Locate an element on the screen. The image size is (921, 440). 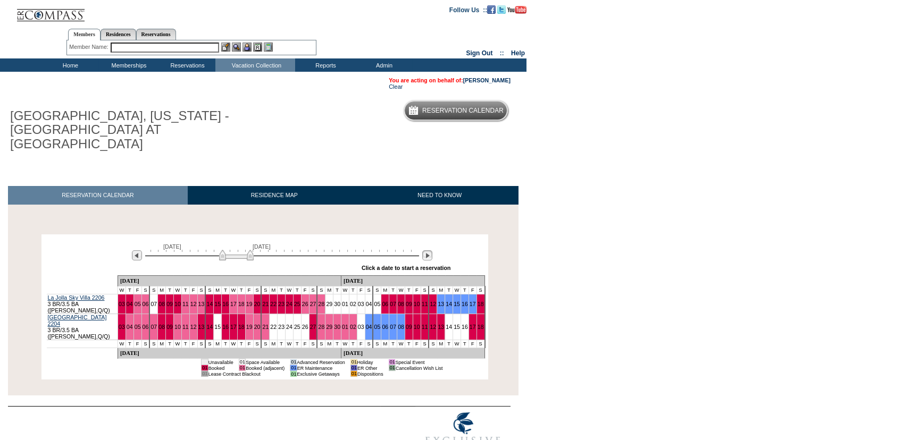
img: Previous is located at coordinates (137, 255).